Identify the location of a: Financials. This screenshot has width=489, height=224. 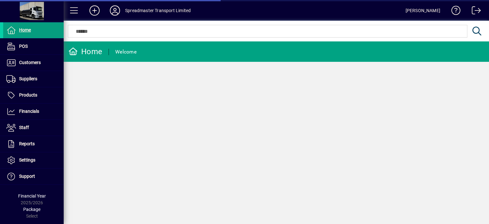
(33, 112).